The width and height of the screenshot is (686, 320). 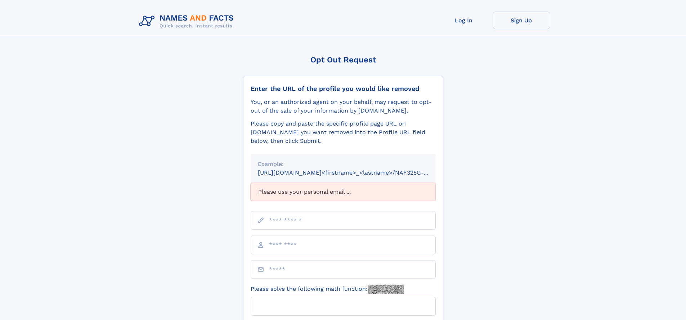 What do you see at coordinates (522, 20) in the screenshot?
I see `a: Sign Up` at bounding box center [522, 20].